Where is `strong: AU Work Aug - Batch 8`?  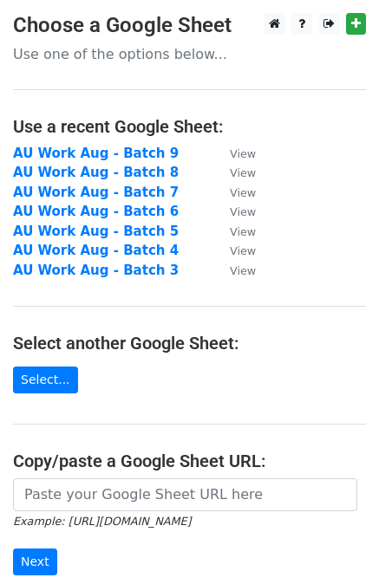
strong: AU Work Aug - Batch 8 is located at coordinates (95, 172).